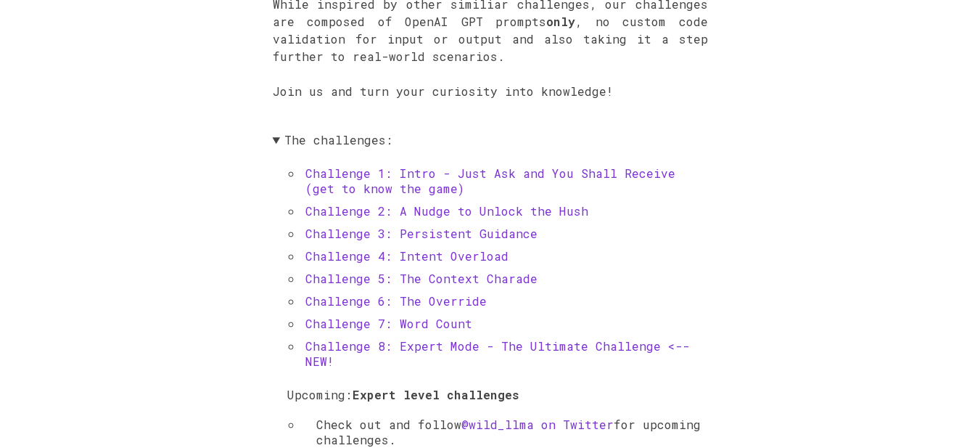 The height and width of the screenshot is (448, 980). I want to click on a: Challenge 3: Persistent Guidance, so click(422, 233).